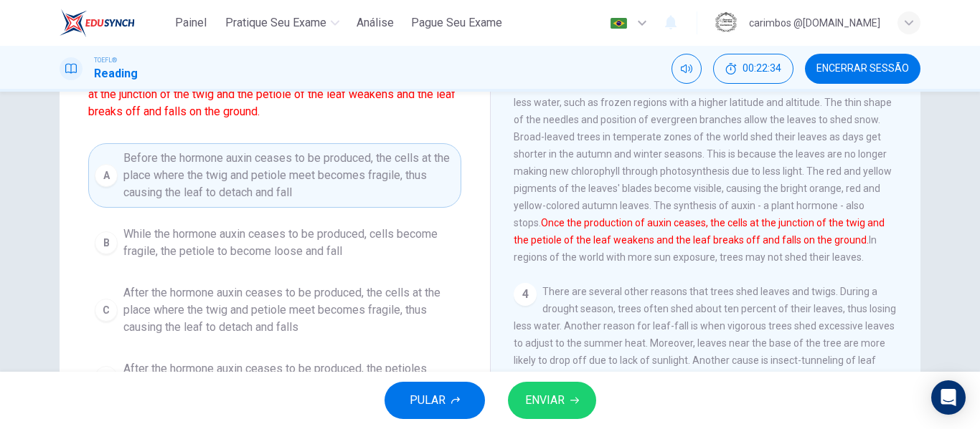  What do you see at coordinates (113, 23) in the screenshot?
I see `a: EduSynch logo` at bounding box center [113, 23].